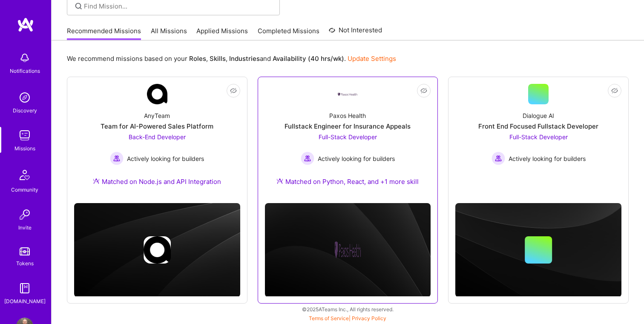 The height and width of the screenshot is (324, 644). What do you see at coordinates (25, 25) in the screenshot?
I see `img: logo` at bounding box center [25, 25].